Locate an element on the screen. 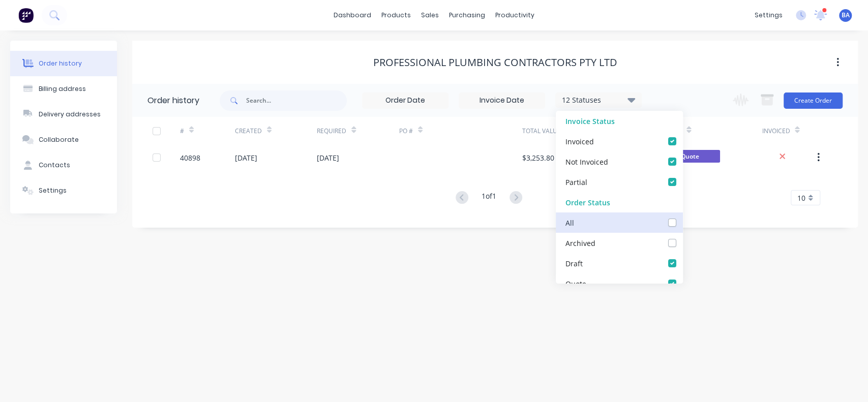 Image resolution: width=868 pixels, height=402 pixels. div: Settings is located at coordinates (52, 191).